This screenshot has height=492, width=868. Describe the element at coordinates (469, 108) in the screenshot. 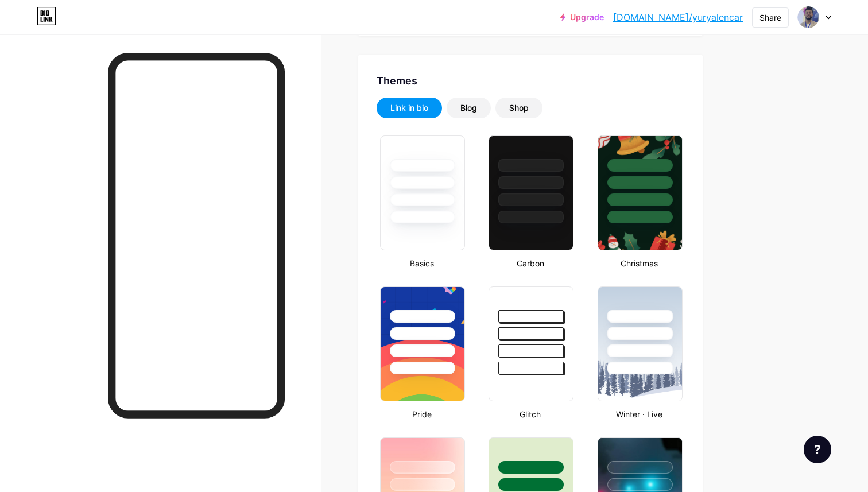

I see `div: Blog` at that location.